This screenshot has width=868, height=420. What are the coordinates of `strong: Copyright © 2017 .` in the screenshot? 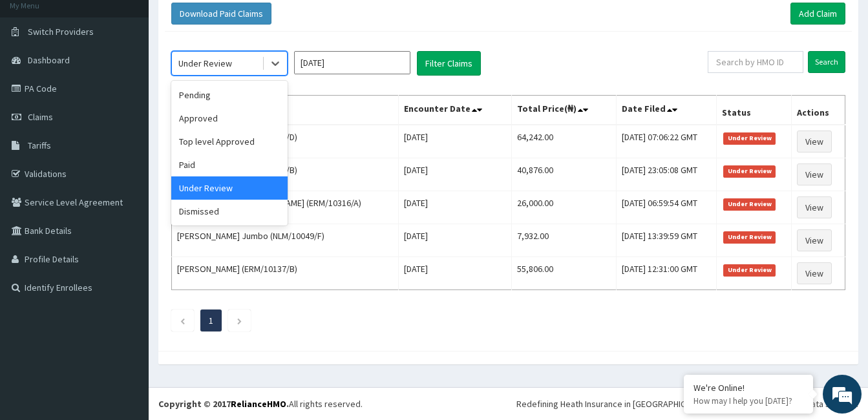 It's located at (224, 404).